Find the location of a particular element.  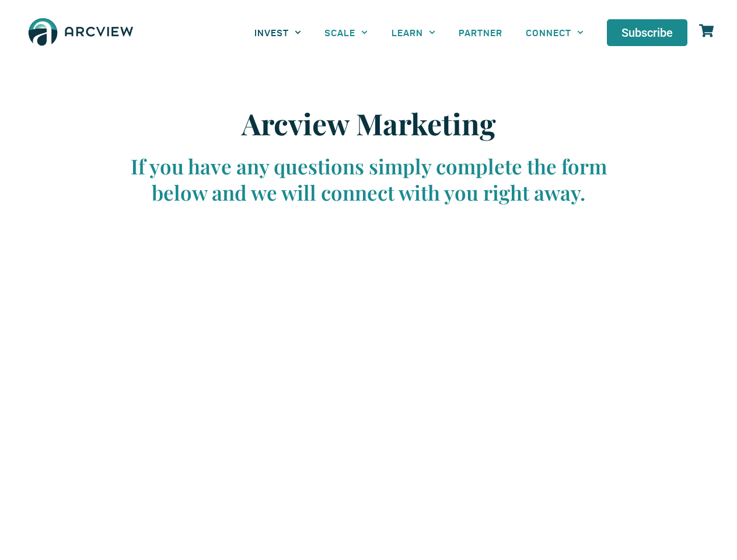

a: SCALE is located at coordinates (346, 32).